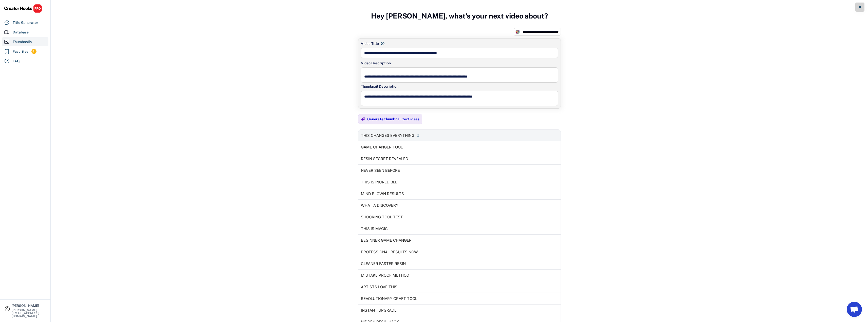 The width and height of the screenshot is (868, 322). Describe the element at coordinates (378, 310) in the screenshot. I see `div: INSTANT UPGRADE` at that location.